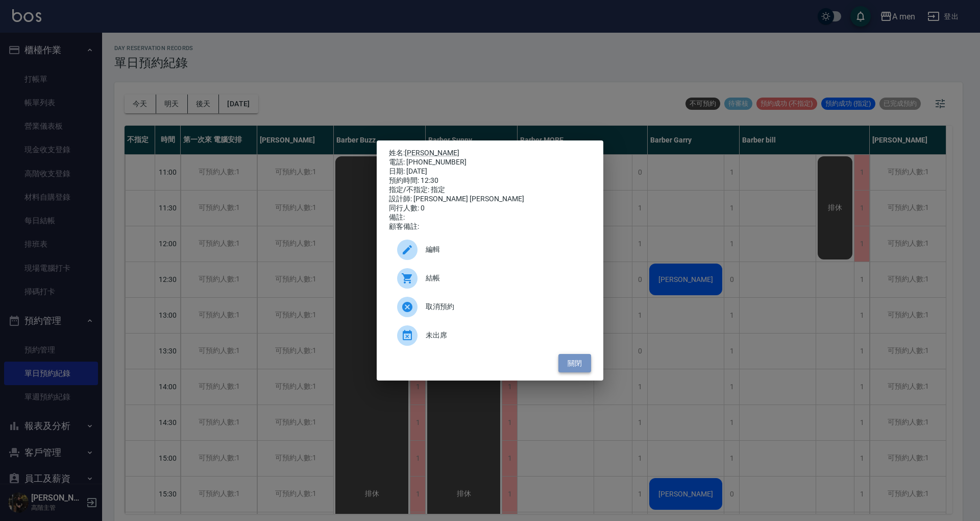  Describe the element at coordinates (490, 153) in the screenshot. I see `p: 姓名:` at that location.